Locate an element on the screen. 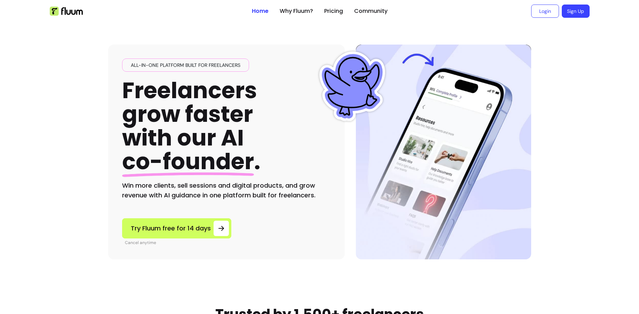  span: co-founder is located at coordinates (188, 161).